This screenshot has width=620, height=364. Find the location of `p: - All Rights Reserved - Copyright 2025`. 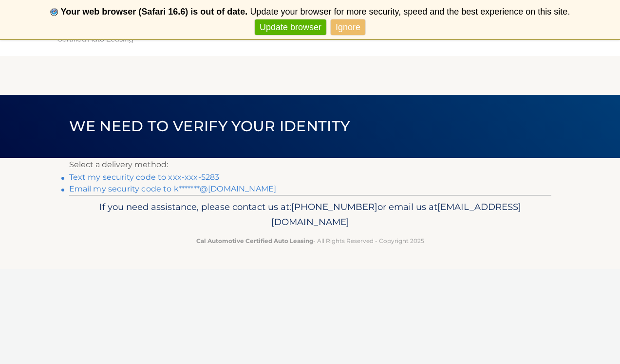

p: - All Rights Reserved - Copyright 2025 is located at coordinates (310, 241).